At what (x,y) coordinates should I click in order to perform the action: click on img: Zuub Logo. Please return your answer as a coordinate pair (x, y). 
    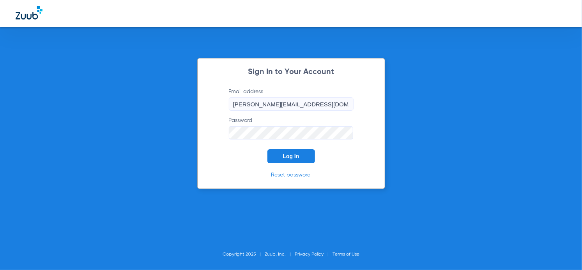
    Looking at the image, I should click on (29, 12).